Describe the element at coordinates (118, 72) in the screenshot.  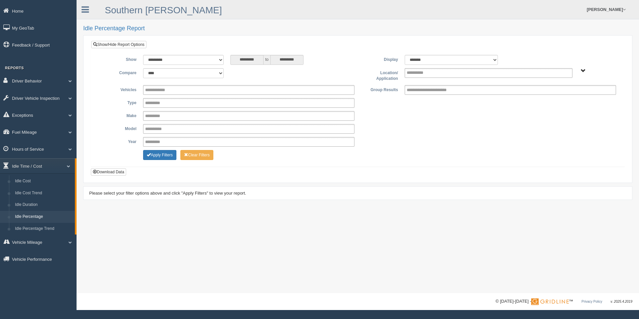
I see `label: Compare` at that location.